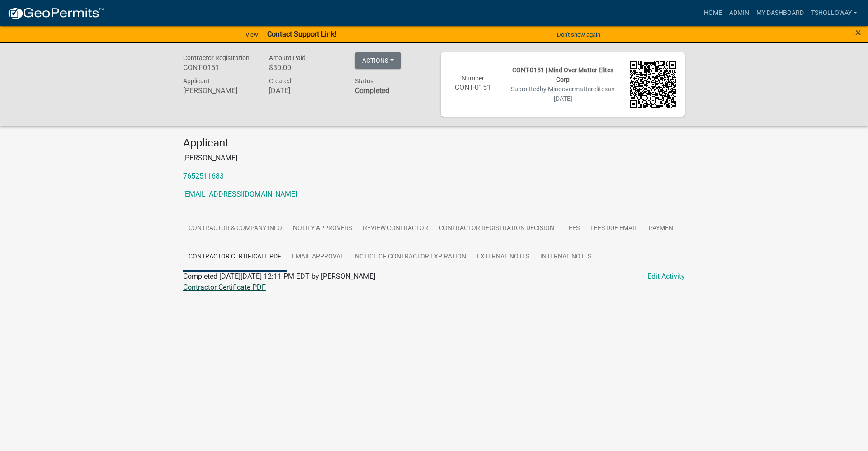 The image size is (868, 451). I want to click on a: 7652511683, so click(203, 175).